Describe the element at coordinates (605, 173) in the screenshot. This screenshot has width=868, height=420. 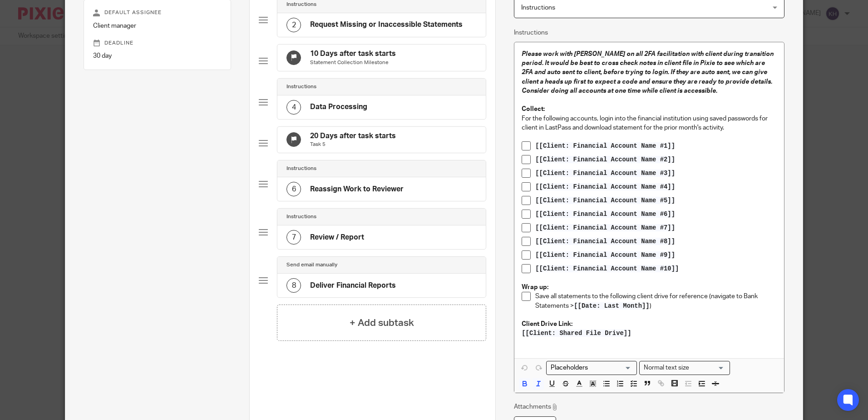
I see `span: [[Client: Financial Account Name #3]]` at that location.